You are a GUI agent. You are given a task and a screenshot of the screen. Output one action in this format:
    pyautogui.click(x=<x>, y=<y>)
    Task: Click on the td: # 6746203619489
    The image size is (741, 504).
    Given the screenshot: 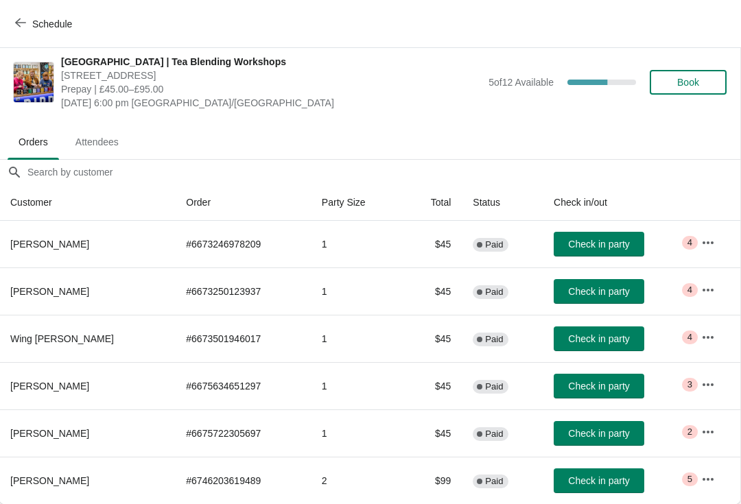 What is the action you would take?
    pyautogui.click(x=243, y=480)
    